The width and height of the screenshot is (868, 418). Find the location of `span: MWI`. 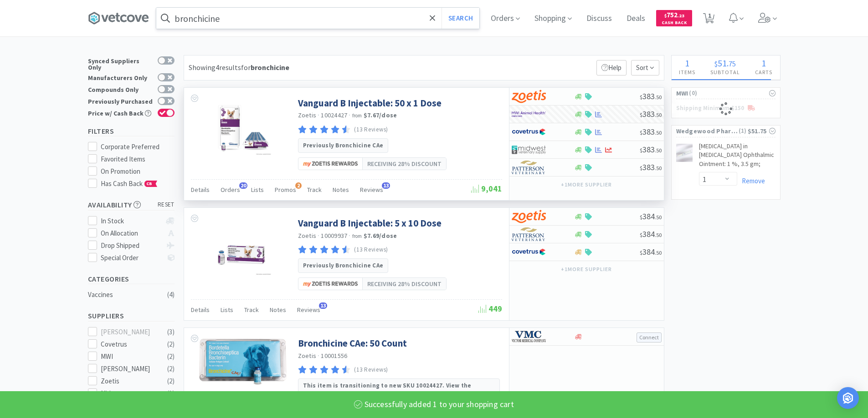

span: MWI is located at coordinates (682, 93).